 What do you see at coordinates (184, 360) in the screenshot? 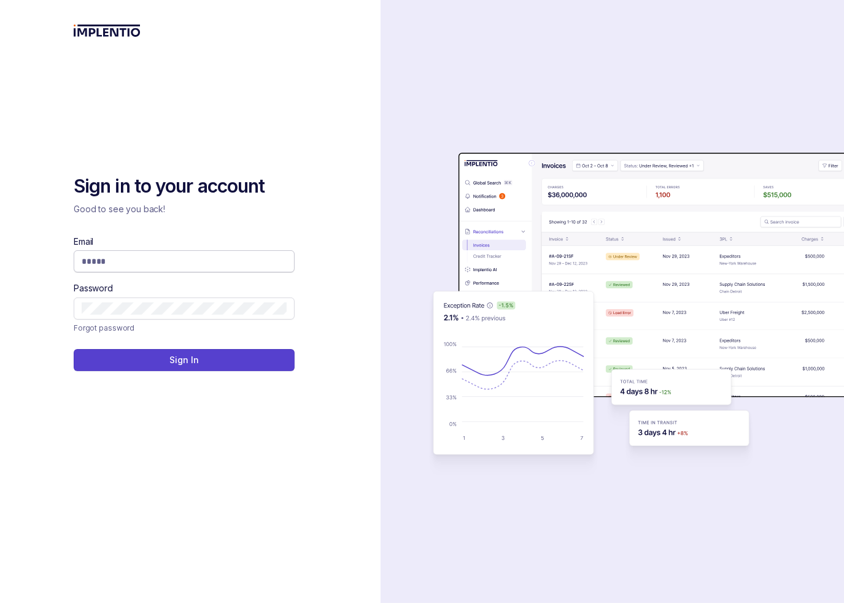
I see `button: Sign In` at bounding box center [184, 360].